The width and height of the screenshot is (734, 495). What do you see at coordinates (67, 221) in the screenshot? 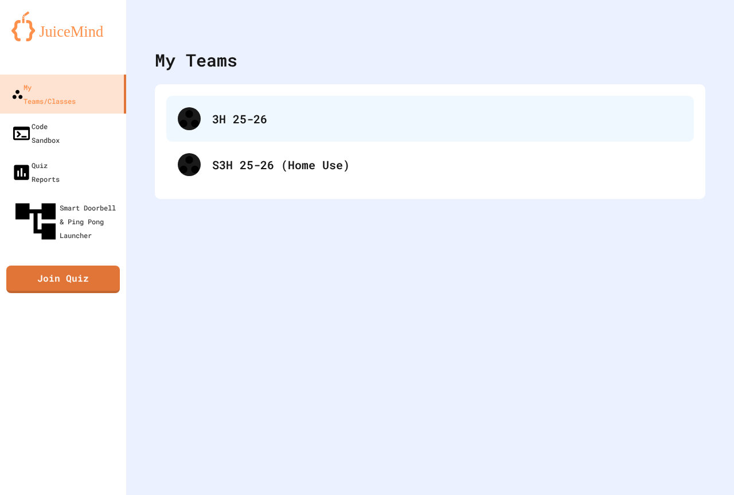
I see `div: Smart Doorbell & Ping Pong Launcher` at bounding box center [67, 221].